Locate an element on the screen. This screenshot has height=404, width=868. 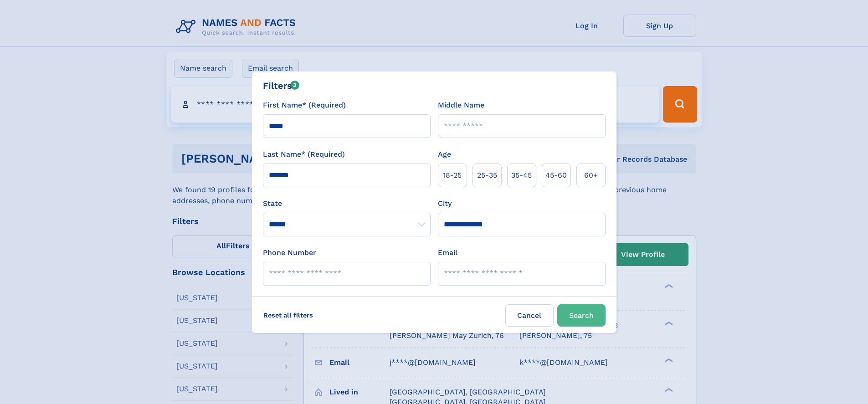
label: Email is located at coordinates (447, 253).